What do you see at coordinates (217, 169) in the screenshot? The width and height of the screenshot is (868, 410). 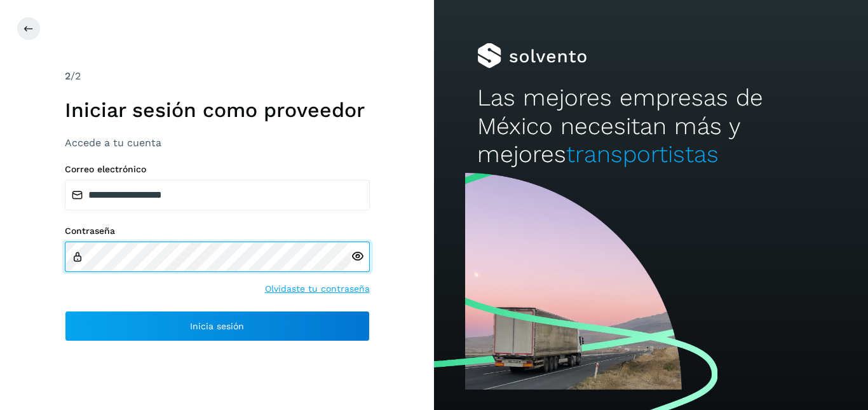 I see `label: Correo electrónico` at bounding box center [217, 169].